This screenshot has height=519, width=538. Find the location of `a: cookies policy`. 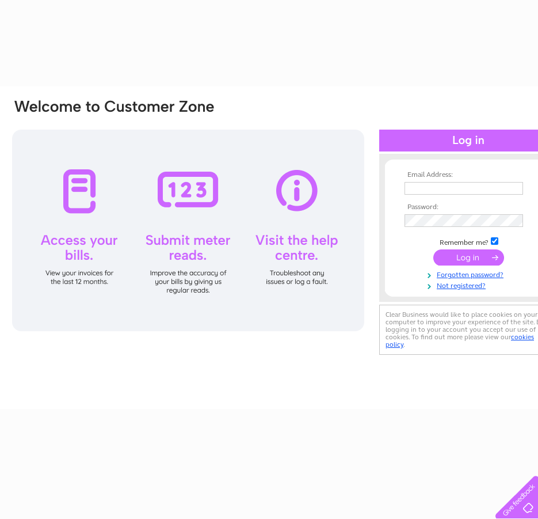

a: cookies policy is located at coordinates (460, 340).